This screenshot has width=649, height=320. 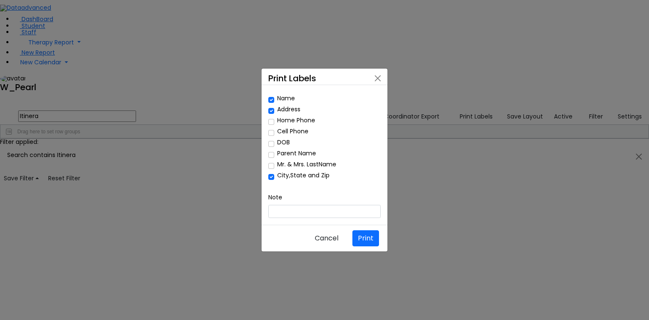 I want to click on button: Close, so click(x=378, y=78).